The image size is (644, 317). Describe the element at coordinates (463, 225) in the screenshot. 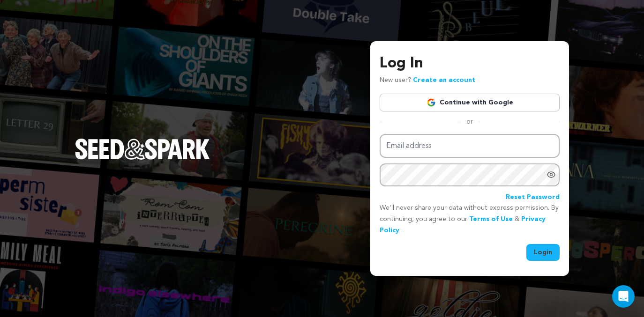

I see `a: Privacy Policy` at that location.